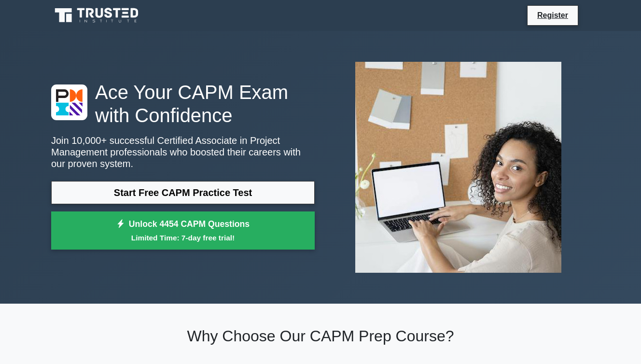 The width and height of the screenshot is (641, 364). Describe the element at coordinates (183, 237) in the screenshot. I see `small: Limited Time: 7-day free trial!` at that location.